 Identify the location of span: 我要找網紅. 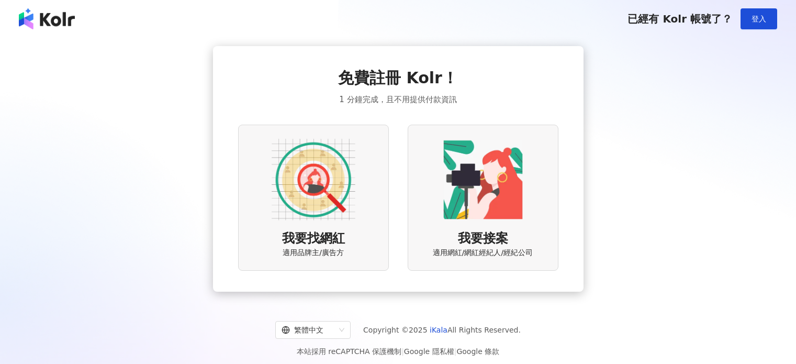
(313, 239).